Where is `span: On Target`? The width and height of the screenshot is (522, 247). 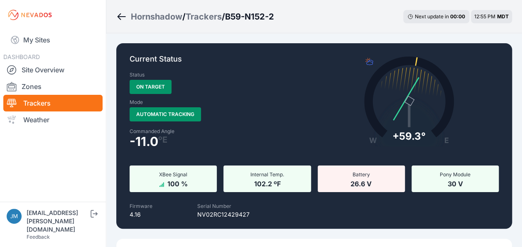 span: On Target is located at coordinates (150, 87).